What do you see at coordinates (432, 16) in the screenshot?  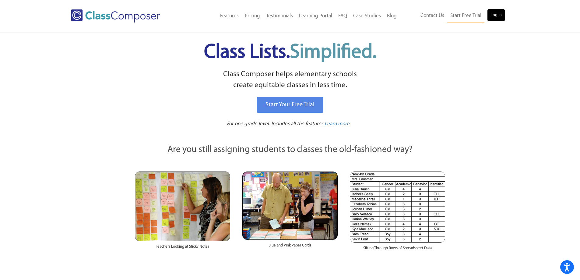 I see `a: Contact Us` at bounding box center [432, 16].